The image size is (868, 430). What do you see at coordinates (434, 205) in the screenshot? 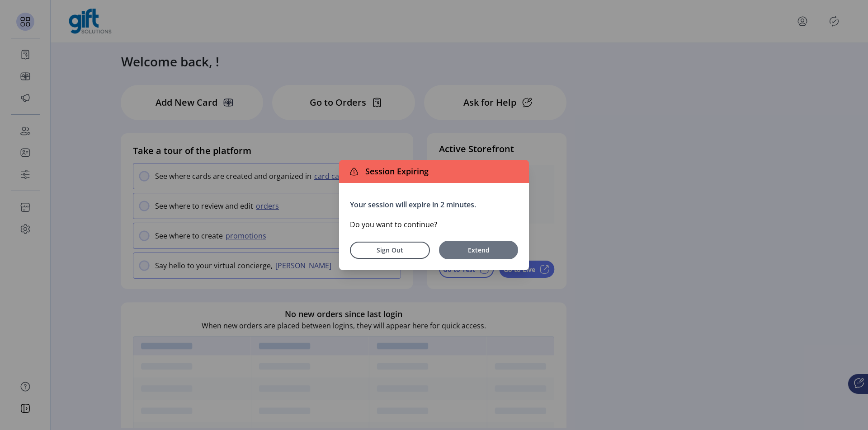
I see `p: Your session will expire in 2 minutes.` at bounding box center [434, 205].